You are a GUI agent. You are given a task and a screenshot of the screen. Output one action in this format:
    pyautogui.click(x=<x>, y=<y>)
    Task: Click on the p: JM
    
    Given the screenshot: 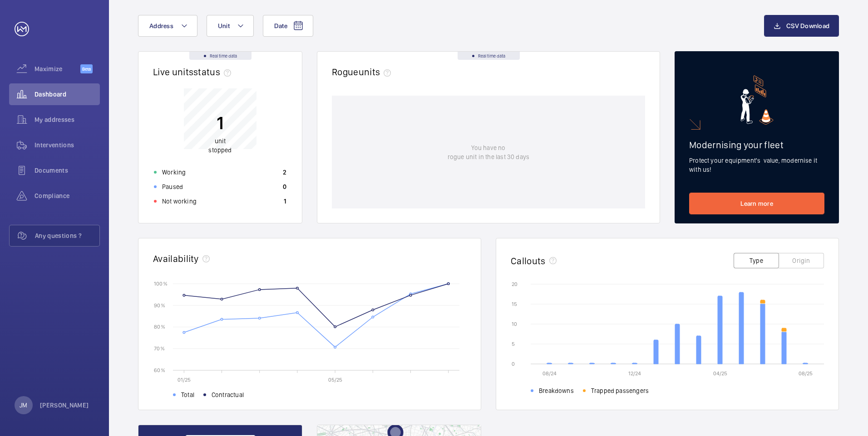 What is the action you would take?
    pyautogui.click(x=23, y=406)
    